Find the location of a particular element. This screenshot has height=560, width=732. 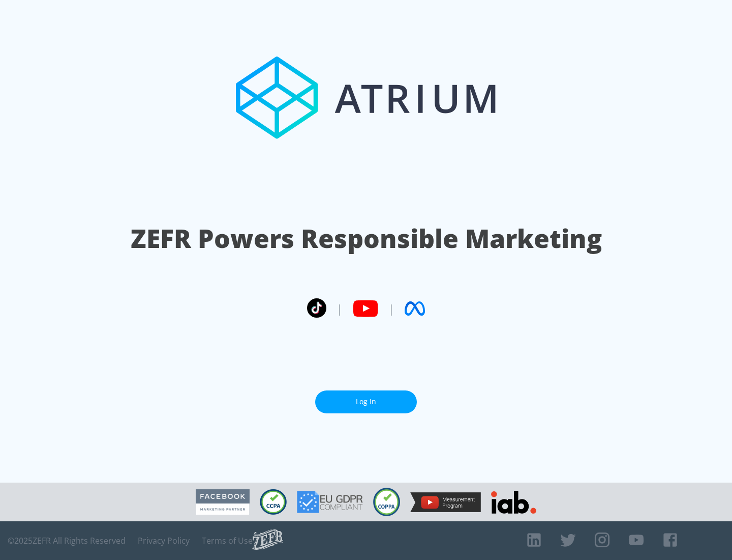

img: Facebook Marketing Partner is located at coordinates (223, 502).